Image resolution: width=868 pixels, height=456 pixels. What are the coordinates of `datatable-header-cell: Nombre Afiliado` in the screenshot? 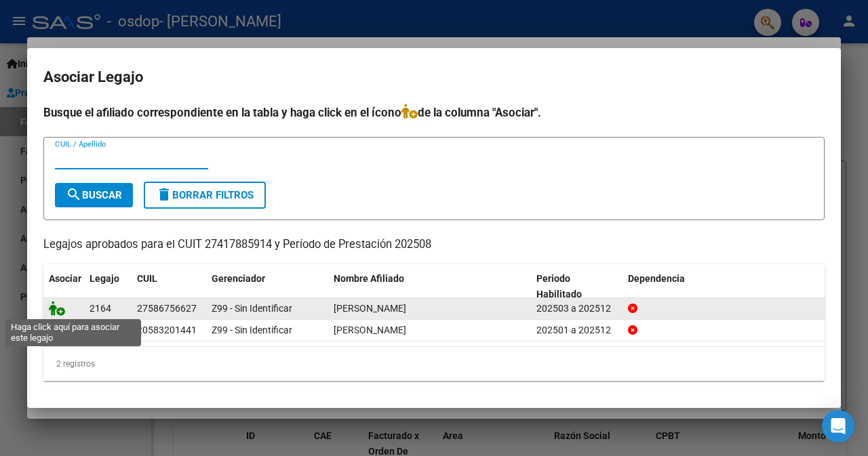 It's located at (430, 286).